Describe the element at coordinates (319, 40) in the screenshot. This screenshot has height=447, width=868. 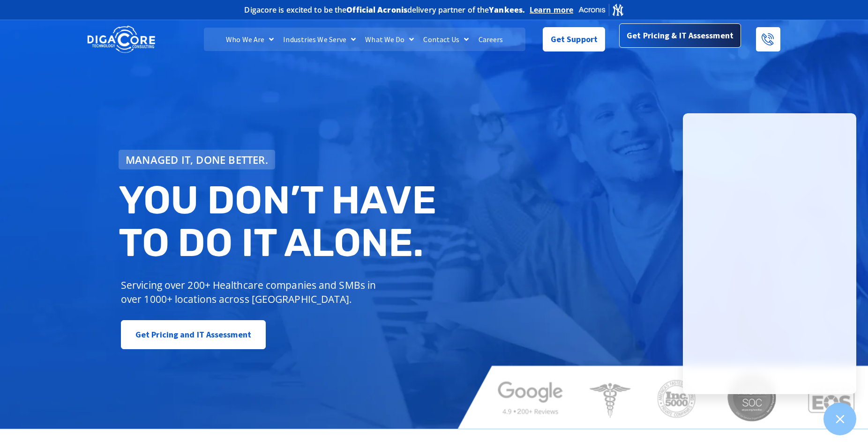
I see `a: Industries We Serve` at that location.